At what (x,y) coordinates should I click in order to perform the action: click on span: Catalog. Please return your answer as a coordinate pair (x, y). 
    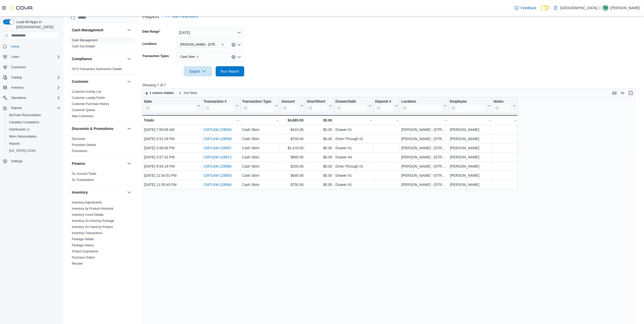
    Looking at the image, I should click on (35, 78).